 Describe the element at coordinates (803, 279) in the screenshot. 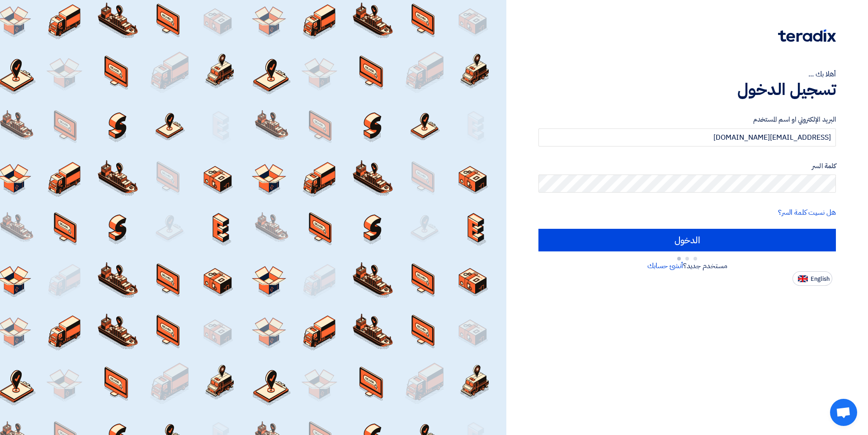

I see `img: en-US.png` at that location.